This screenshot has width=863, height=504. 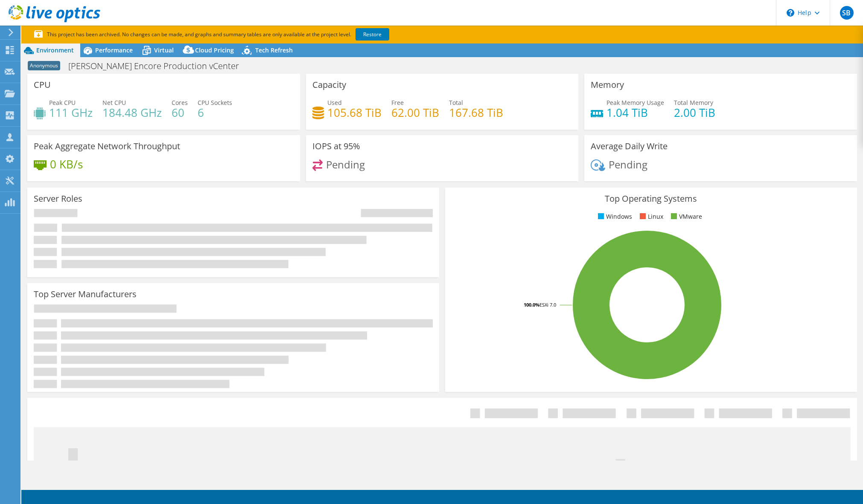 What do you see at coordinates (55, 50) in the screenshot?
I see `span: Environment` at bounding box center [55, 50].